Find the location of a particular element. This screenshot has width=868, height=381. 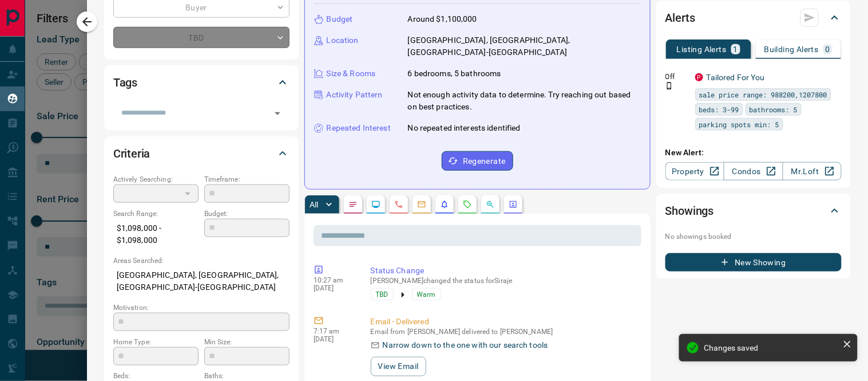

span: parking spots min: 5 is located at coordinates (739, 125).